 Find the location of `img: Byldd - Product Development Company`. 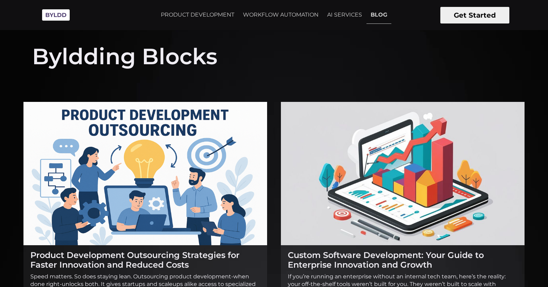

img: Byldd - Product Development Company is located at coordinates (56, 15).